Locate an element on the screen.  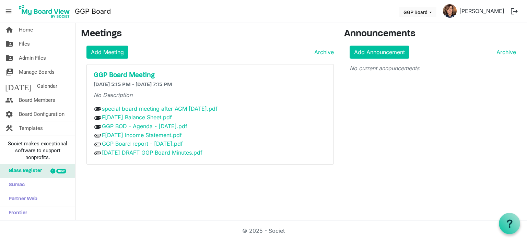
span: Calendar is located at coordinates (47, 86).